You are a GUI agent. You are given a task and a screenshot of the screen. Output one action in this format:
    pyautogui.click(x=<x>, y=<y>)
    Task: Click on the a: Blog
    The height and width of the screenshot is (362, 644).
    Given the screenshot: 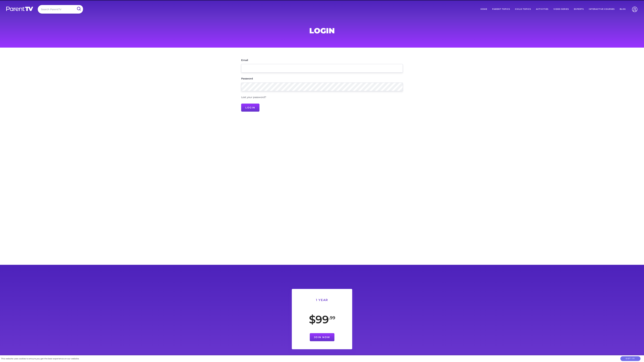 What is the action you would take?
    pyautogui.click(x=623, y=9)
    